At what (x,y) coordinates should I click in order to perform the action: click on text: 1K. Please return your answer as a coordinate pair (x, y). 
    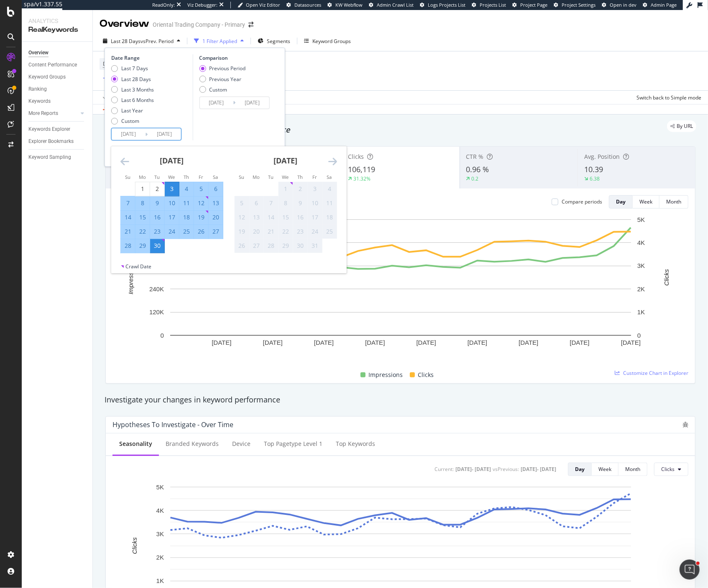
    Looking at the image, I should click on (641, 312).